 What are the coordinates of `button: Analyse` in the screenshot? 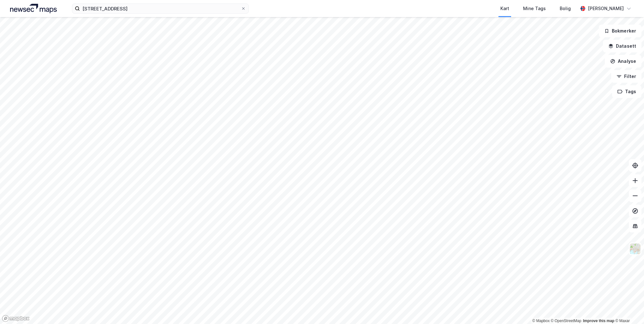 It's located at (623, 61).